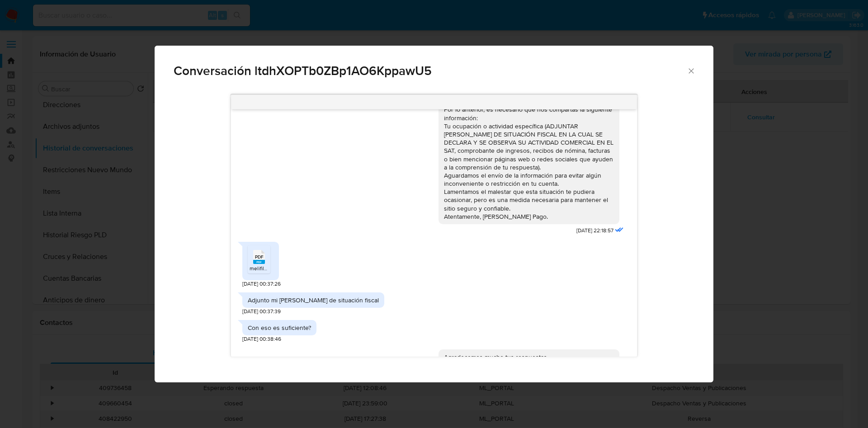  I want to click on div: Con eso es suficiente?, so click(279, 328).